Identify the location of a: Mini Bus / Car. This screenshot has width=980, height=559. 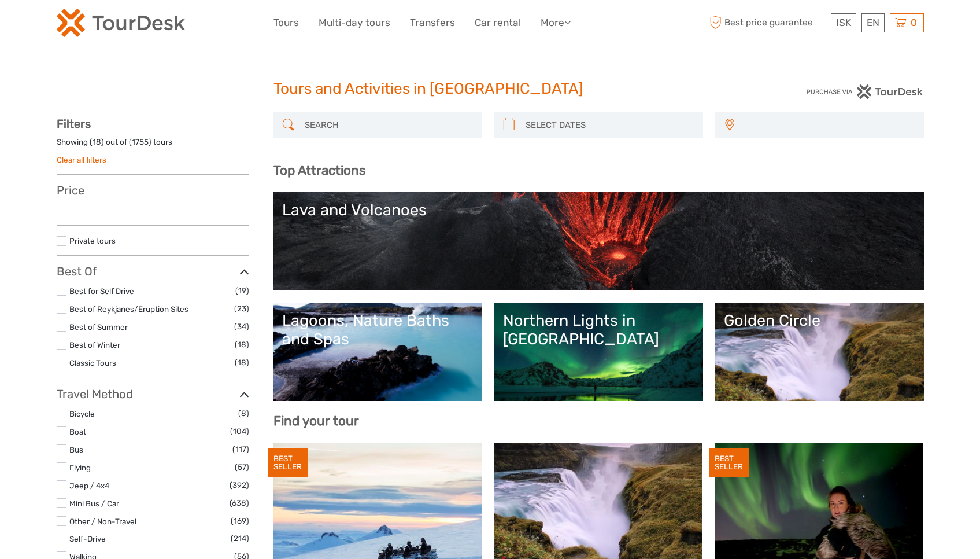
(94, 503).